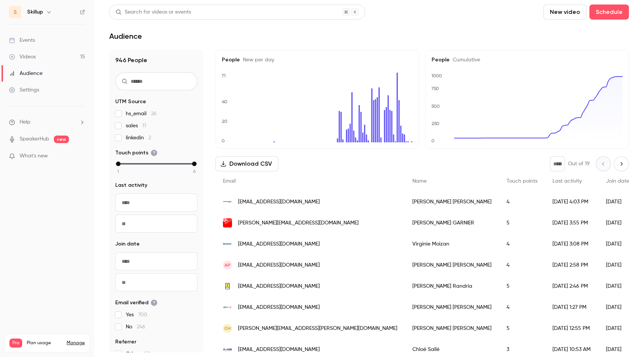 Image resolution: width=644 pixels, height=357 pixels. I want to click on span: hs_email, so click(141, 114).